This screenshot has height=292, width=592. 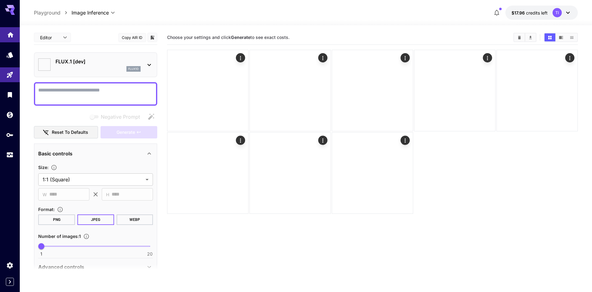 What do you see at coordinates (572, 37) in the screenshot?
I see `button: Show media in list view` at bounding box center [572, 37].